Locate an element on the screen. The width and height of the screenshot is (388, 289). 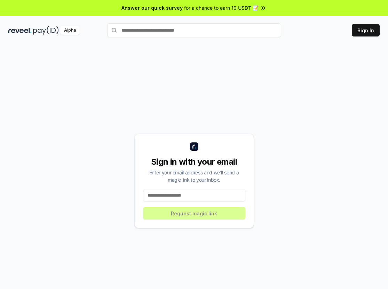
button: Sign In is located at coordinates (365, 30).